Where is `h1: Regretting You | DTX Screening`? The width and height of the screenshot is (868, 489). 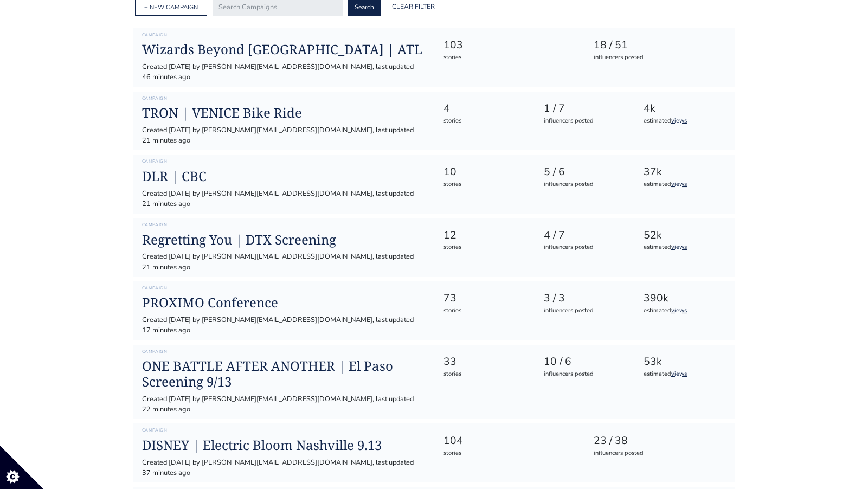 h1: Regretting You | DTX Screening is located at coordinates (284, 240).